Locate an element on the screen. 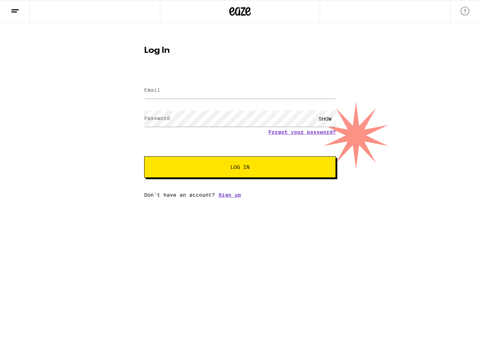 This screenshot has height=337, width=480. label: Email is located at coordinates (152, 90).